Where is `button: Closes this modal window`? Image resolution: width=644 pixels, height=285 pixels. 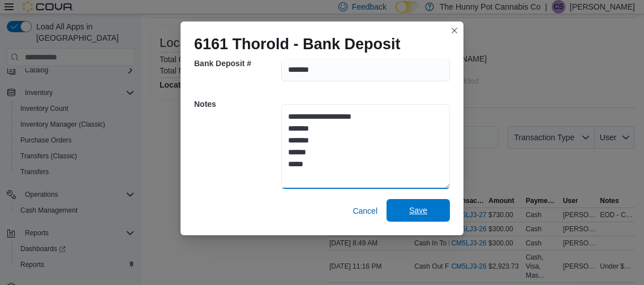
button: Closes this modal window is located at coordinates (454, 31).